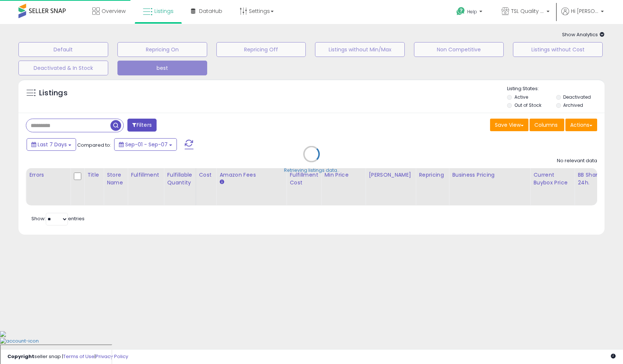 This screenshot has width=623, height=364. Describe the element at coordinates (211, 11) in the screenshot. I see `span: DataHub` at that location.